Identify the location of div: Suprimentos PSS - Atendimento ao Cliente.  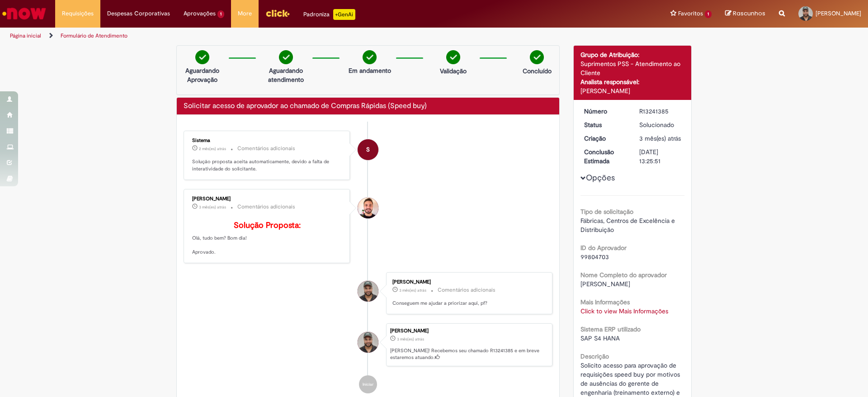
(632, 68).